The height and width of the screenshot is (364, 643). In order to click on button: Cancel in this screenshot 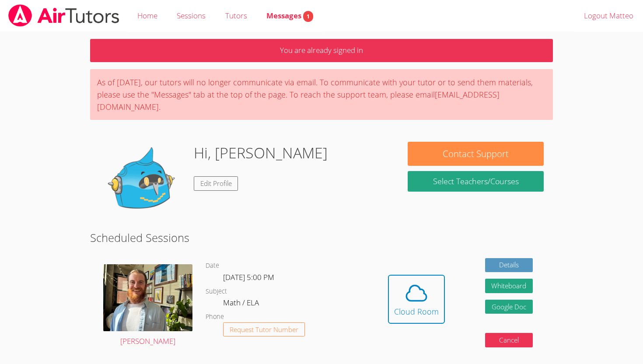, I will do `click(509, 340)`.